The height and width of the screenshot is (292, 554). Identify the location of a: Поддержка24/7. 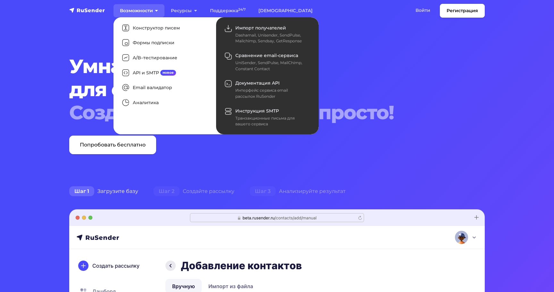
(228, 11).